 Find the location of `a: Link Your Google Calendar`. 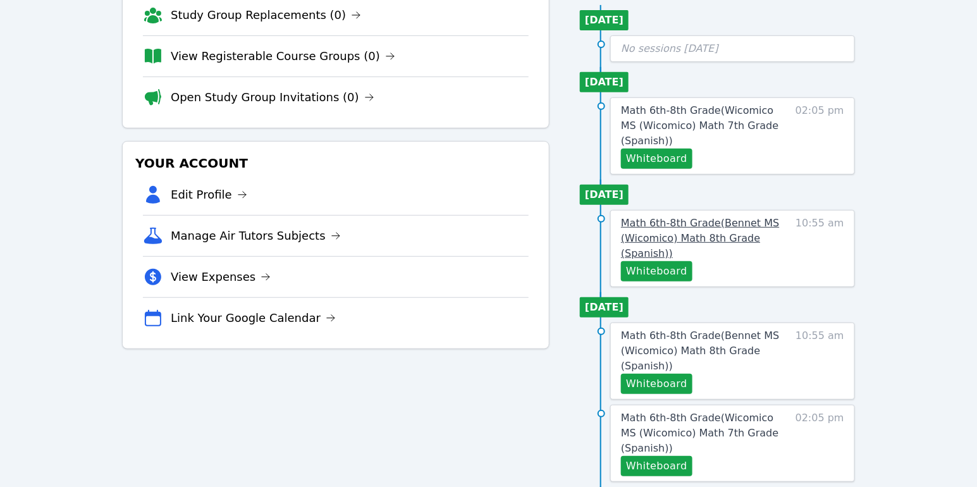

a: Link Your Google Calendar is located at coordinates (253, 318).